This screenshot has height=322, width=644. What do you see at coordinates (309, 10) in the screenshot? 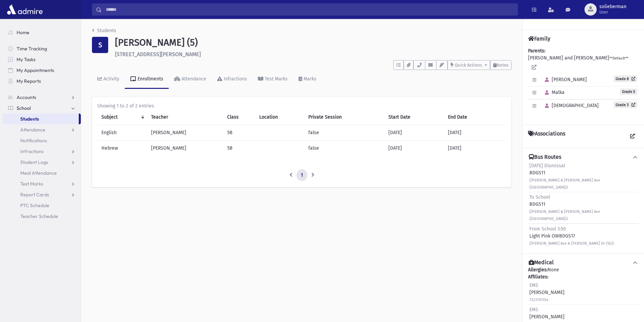
I see `input: Search` at bounding box center [309, 10].